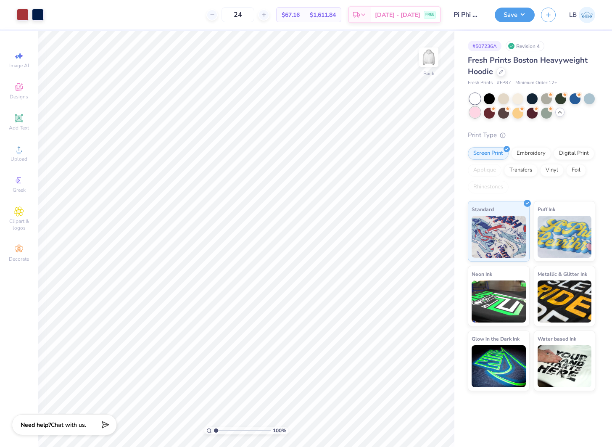  I want to click on span: Minimum Order: 12 +, so click(536, 83).